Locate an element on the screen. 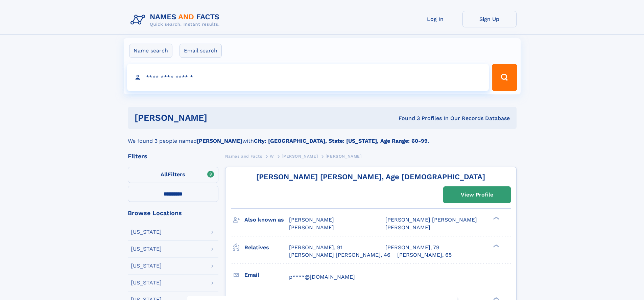 Image resolution: width=644 pixels, height=300 pixels. img: Logo Names and Facts is located at coordinates (176, 20).